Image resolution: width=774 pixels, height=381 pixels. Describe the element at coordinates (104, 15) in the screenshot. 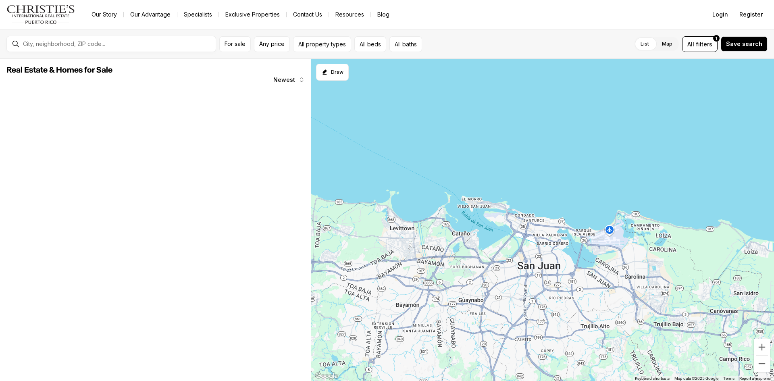

I see `a: Our Story` at that location.